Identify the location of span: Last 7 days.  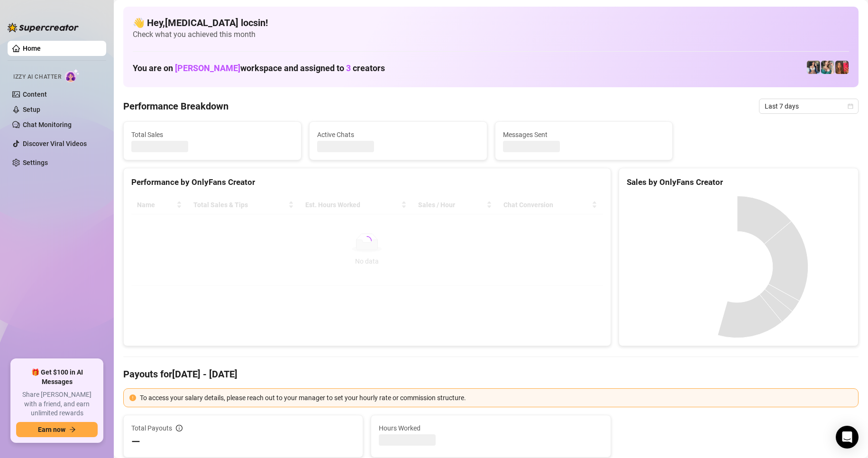
(808, 106).